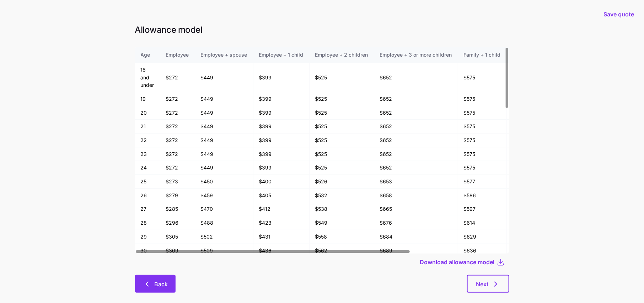 This screenshot has height=303, width=644. I want to click on td: $431, so click(282, 236).